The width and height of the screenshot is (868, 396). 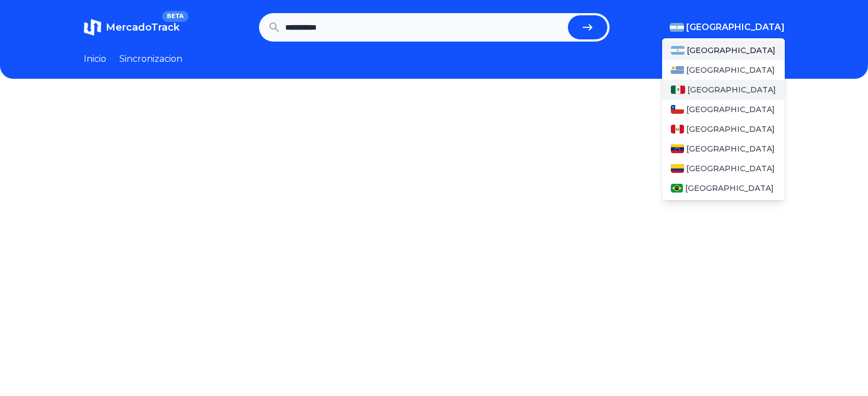 I want to click on img: Chile, so click(x=677, y=109).